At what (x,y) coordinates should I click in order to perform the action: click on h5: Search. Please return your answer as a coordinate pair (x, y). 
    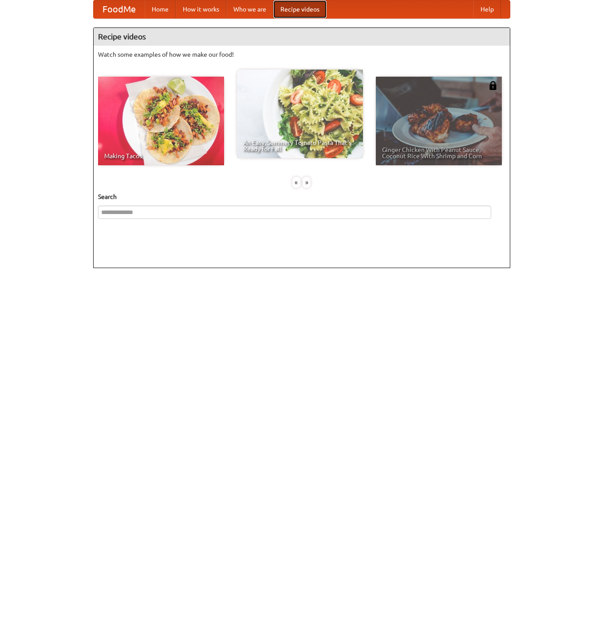
    Looking at the image, I should click on (302, 197).